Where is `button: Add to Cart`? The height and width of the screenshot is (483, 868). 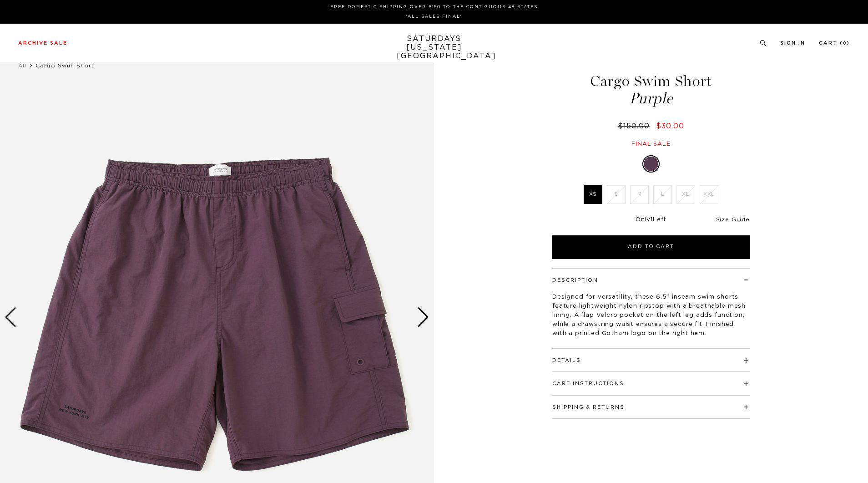 button: Add to Cart is located at coordinates (651, 247).